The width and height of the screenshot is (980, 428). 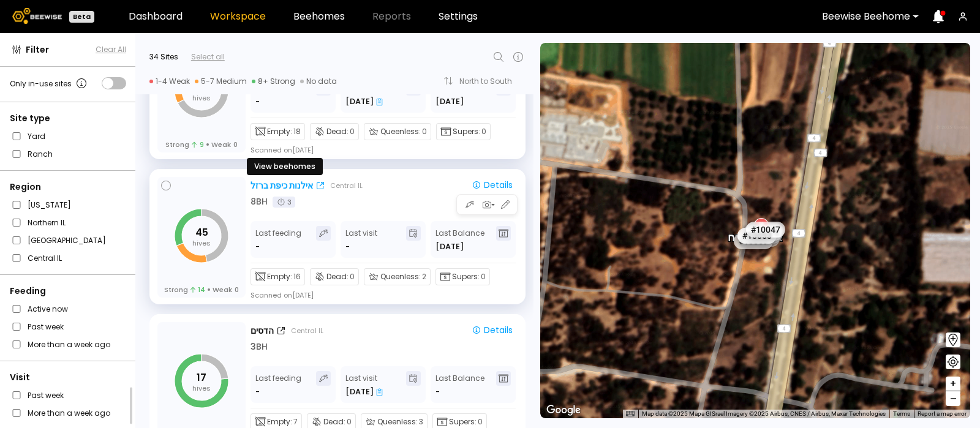 I want to click on img: Beewise logo, so click(x=37, y=16).